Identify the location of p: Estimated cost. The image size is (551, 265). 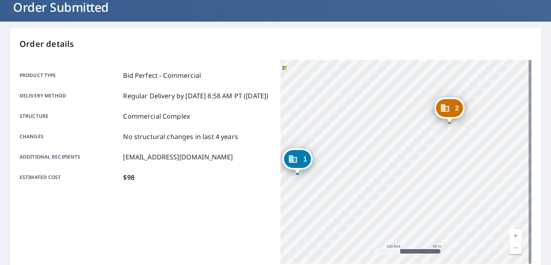
(70, 177).